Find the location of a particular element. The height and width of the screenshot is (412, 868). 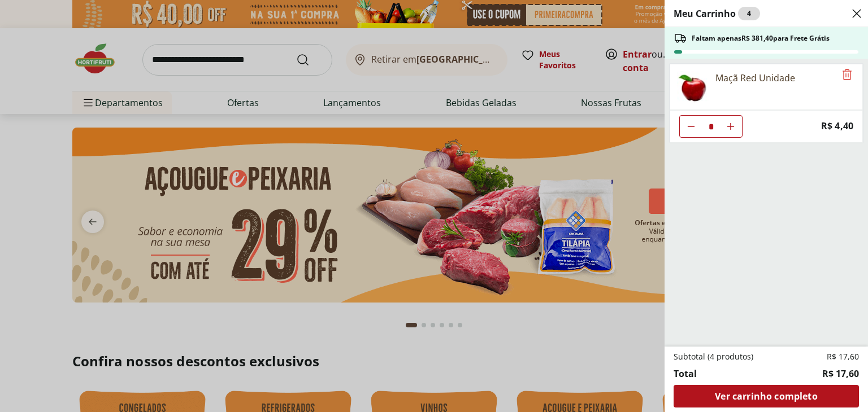

button: Aumentar Quantidade is located at coordinates (731, 126).